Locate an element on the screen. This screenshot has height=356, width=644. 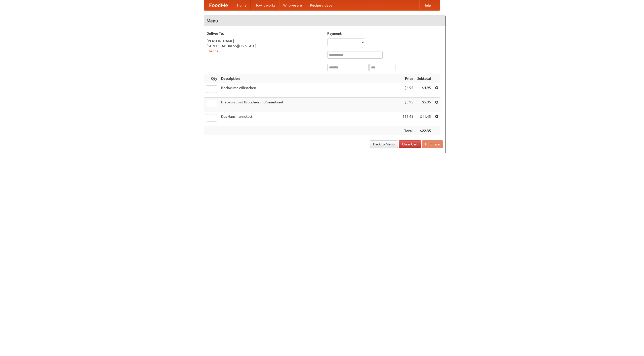
th: Price is located at coordinates (408, 78).